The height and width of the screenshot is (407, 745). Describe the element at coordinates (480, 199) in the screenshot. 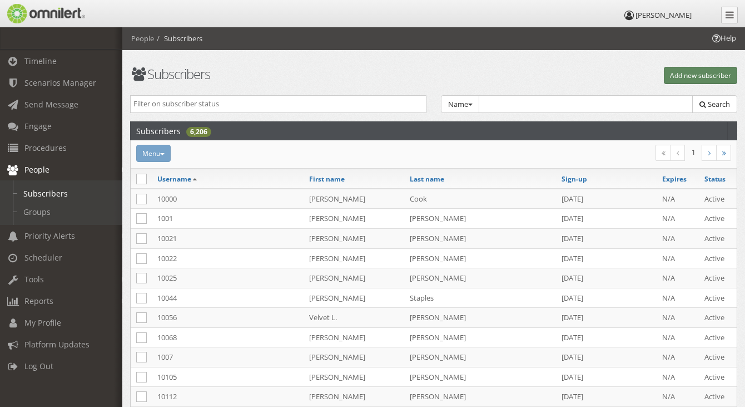

I see `td: Cook` at that location.